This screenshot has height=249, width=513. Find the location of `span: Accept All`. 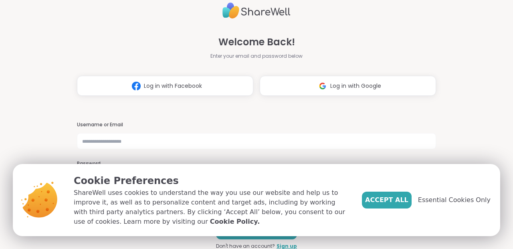

span: Accept All is located at coordinates (387, 200).